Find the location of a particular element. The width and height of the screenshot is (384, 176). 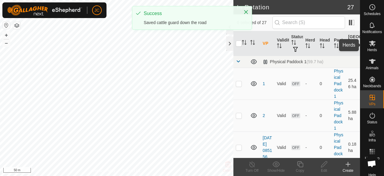

button: Reset Map is located at coordinates (6, 25).